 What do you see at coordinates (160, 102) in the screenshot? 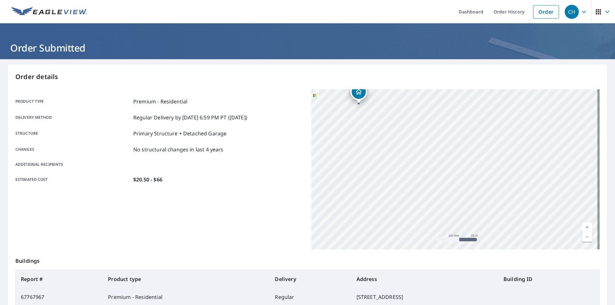
I see `p: Premium - Residential` at bounding box center [160, 102].